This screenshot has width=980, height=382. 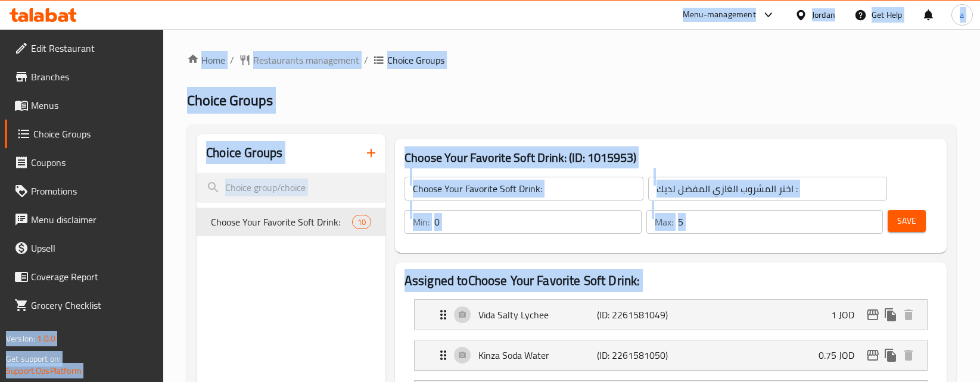 What do you see at coordinates (664, 222) in the screenshot?
I see `p: Max:` at bounding box center [664, 222].